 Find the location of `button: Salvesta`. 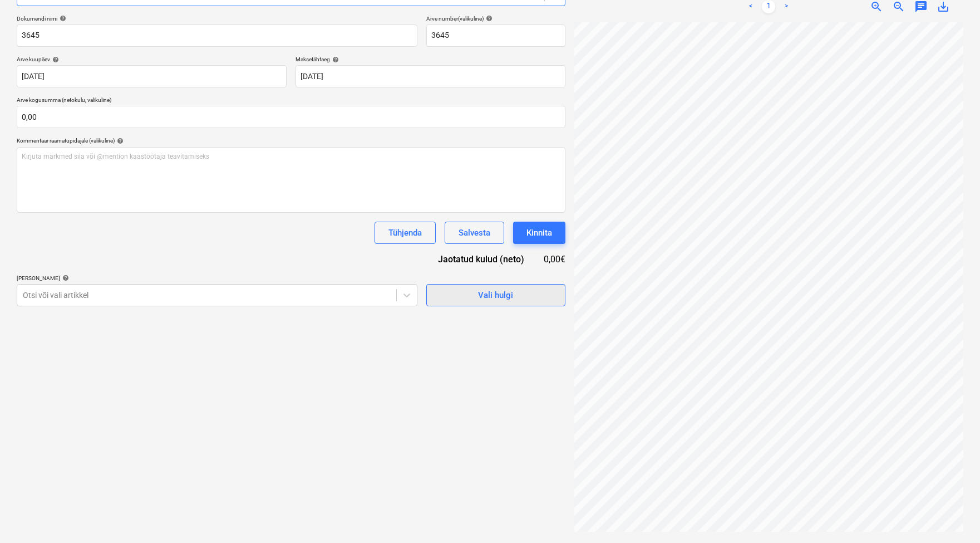

button: Salvesta is located at coordinates (474, 232).